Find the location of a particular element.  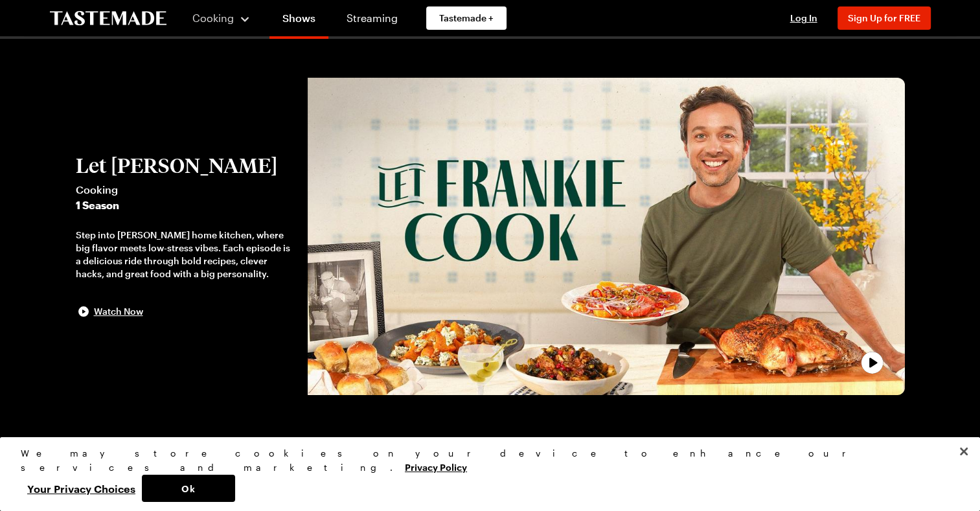

span: Tastemade + is located at coordinates (466, 18).